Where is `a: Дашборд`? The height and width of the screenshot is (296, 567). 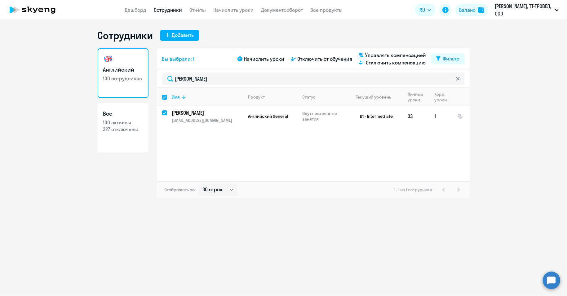 a: Дашборд is located at coordinates (136, 10).